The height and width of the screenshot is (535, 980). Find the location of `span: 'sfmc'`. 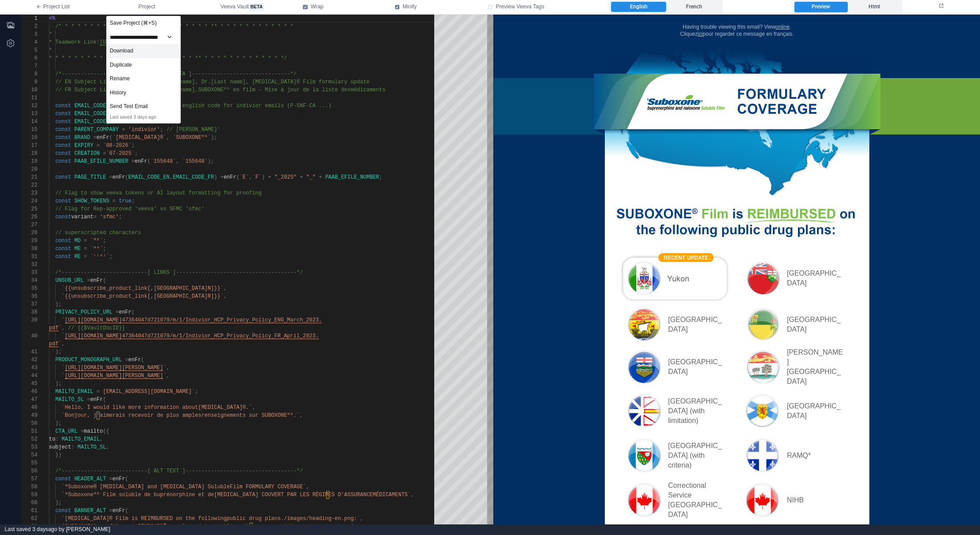

span: 'sfmc' is located at coordinates (109, 217).